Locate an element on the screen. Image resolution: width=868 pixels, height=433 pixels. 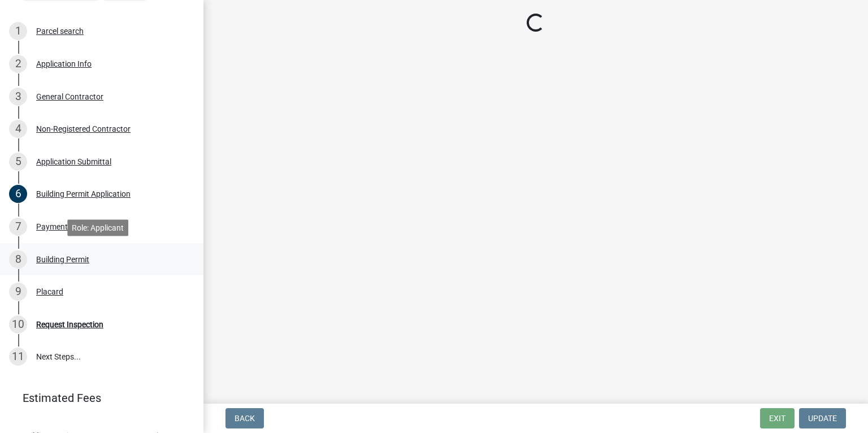
div: Request Inspection is located at coordinates (69, 324).